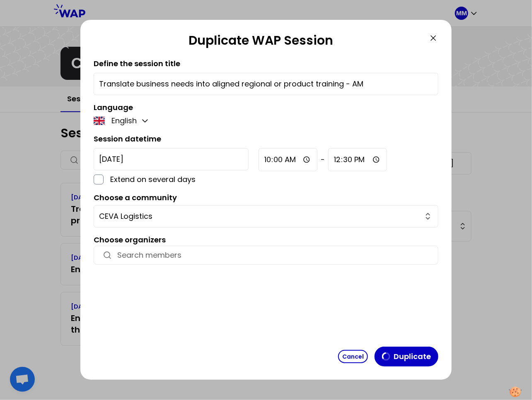 This screenshot has height=400, width=532. I want to click on input: Search members, so click(274, 255).